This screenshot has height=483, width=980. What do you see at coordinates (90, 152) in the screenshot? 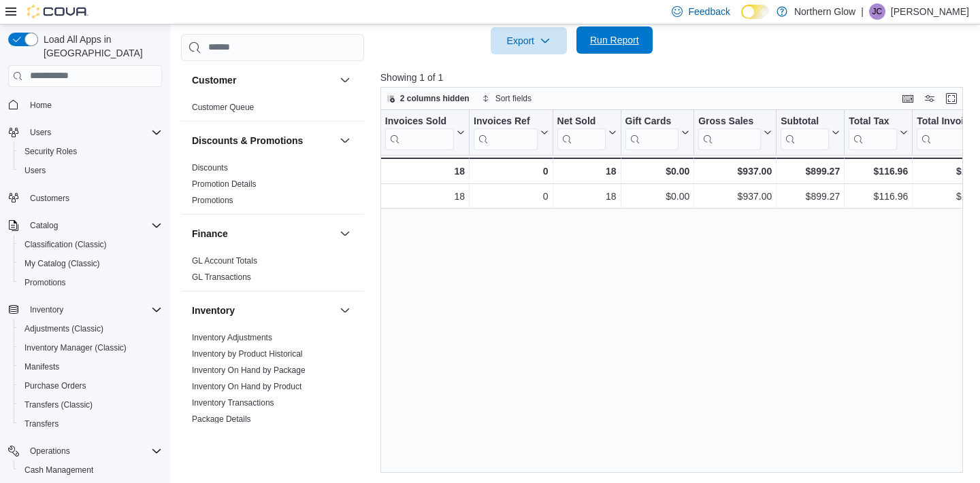
I see `button: Security Roles` at bounding box center [90, 152].